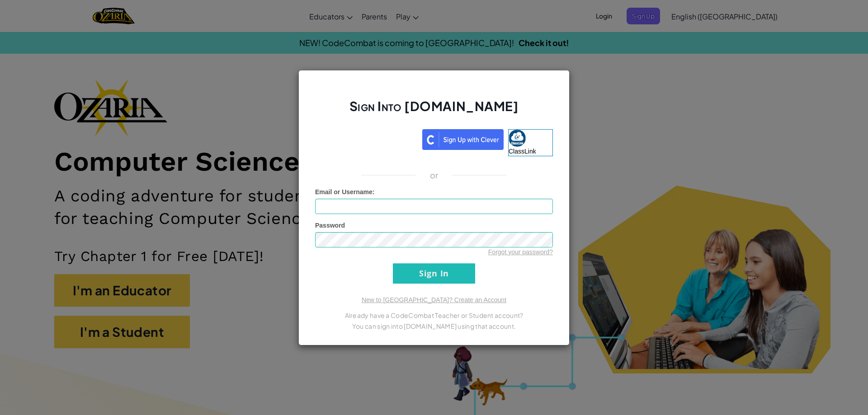 The height and width of the screenshot is (415, 868). I want to click on span: Password, so click(330, 225).